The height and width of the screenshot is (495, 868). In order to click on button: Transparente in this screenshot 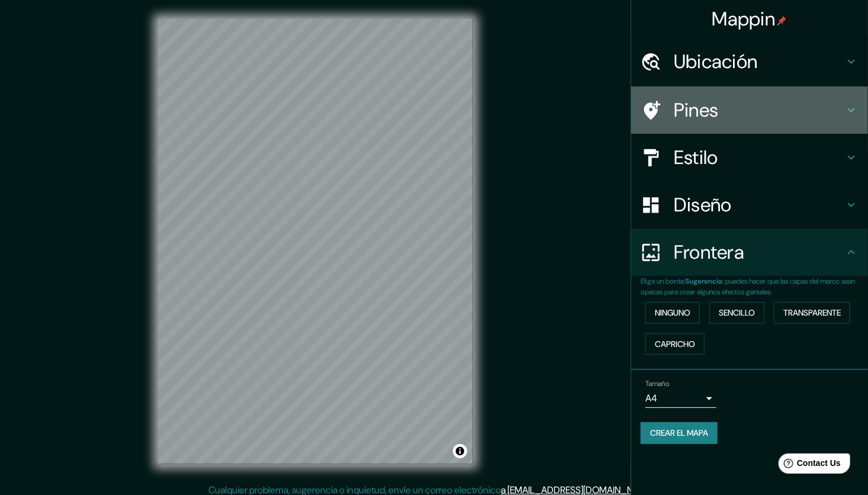, I will do `click(812, 313)`.